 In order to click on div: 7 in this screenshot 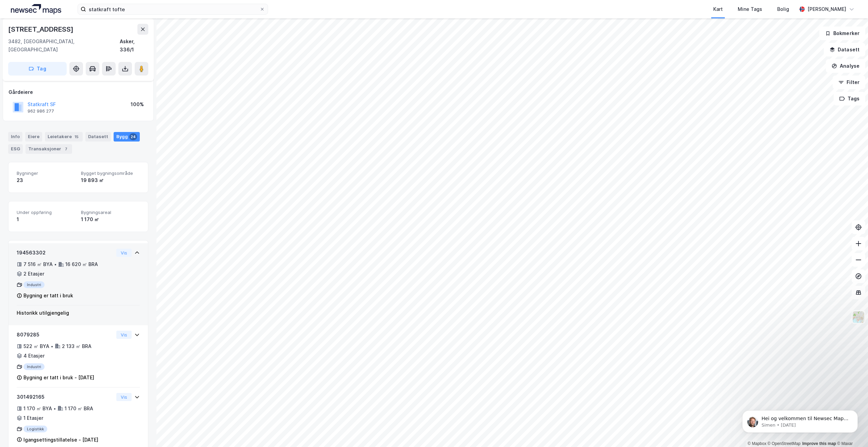, I will do `click(66, 149)`.